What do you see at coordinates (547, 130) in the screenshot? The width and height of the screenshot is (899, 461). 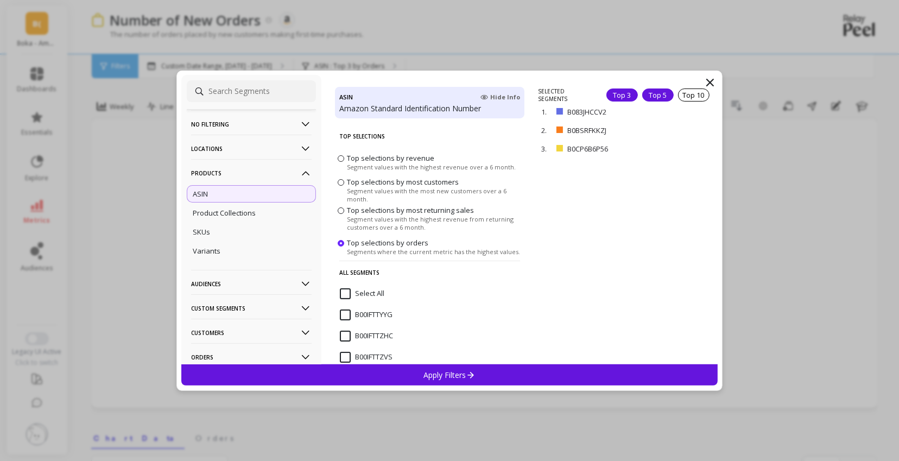 I see `p: 2.` at bounding box center [547, 130].